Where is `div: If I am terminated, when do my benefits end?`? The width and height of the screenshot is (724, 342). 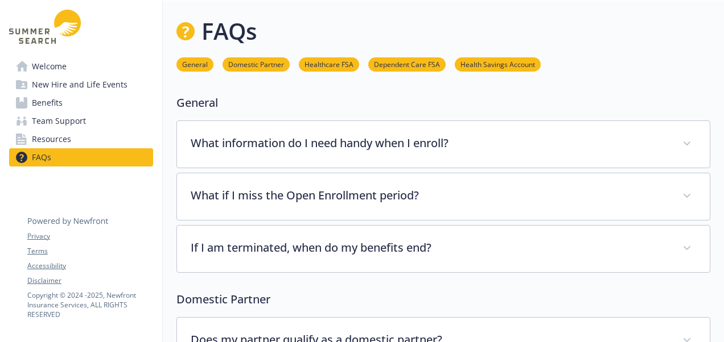 div: If I am terminated, when do my benefits end? is located at coordinates (443, 249).